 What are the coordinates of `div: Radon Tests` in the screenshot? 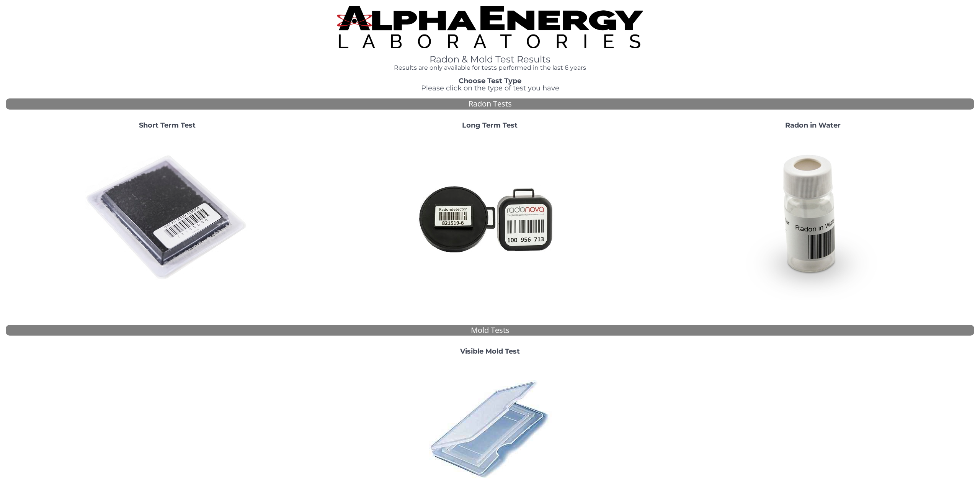 It's located at (490, 104).